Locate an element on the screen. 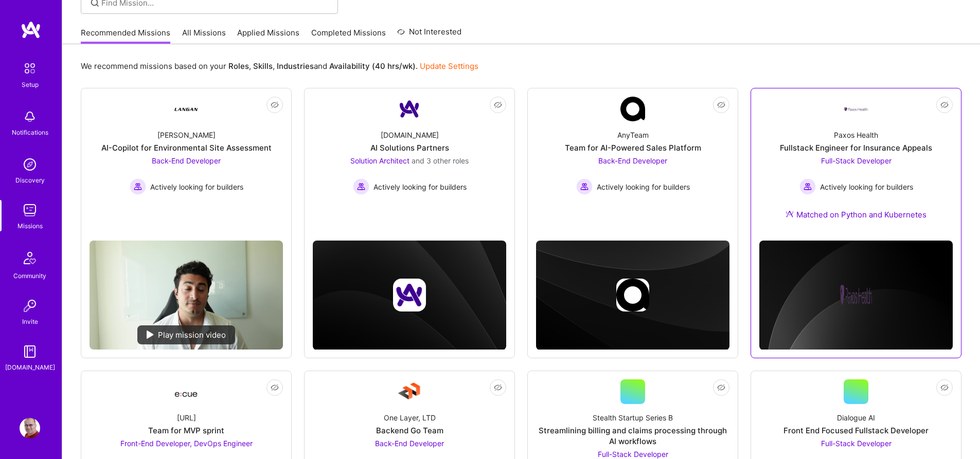  div: AI-Copilot for Environmental Site Assessment is located at coordinates (186, 147).